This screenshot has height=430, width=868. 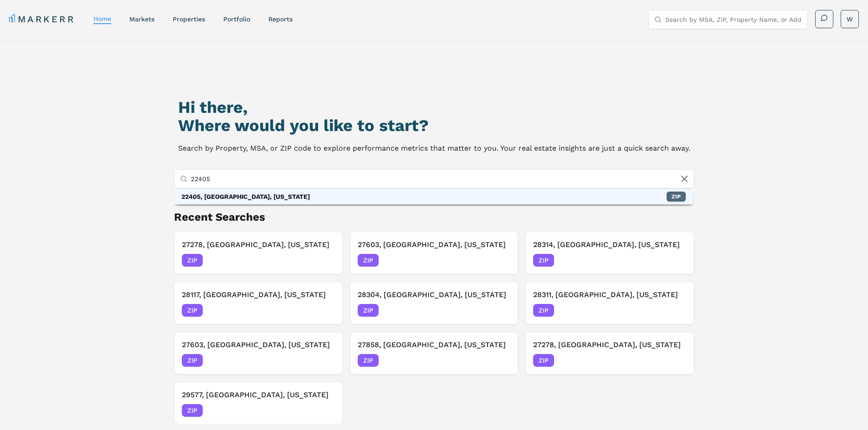 What do you see at coordinates (434, 197) in the screenshot?
I see `div: Suggestions` at bounding box center [434, 197].